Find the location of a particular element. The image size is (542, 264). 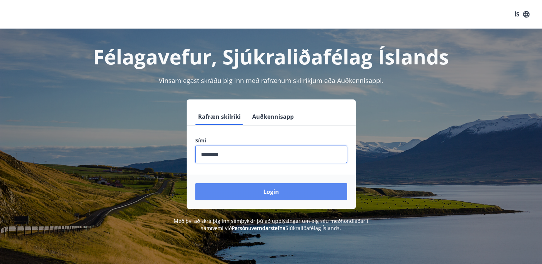

a: Persónuverndarstefna is located at coordinates (259, 228).